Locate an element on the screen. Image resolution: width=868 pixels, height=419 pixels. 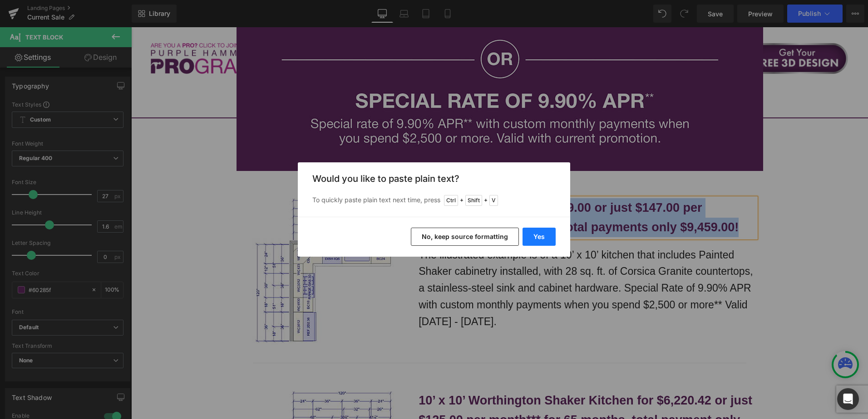
h3: Would you like to paste plain text? is located at coordinates (434, 179).